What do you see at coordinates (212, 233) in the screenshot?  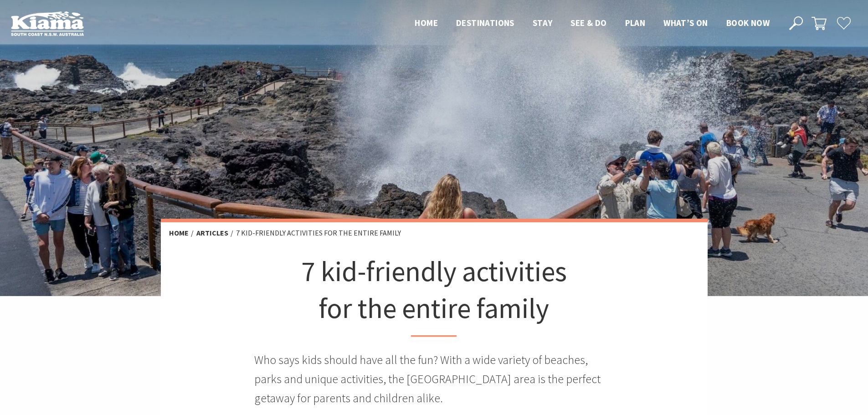 I see `a: Articles` at bounding box center [212, 233].